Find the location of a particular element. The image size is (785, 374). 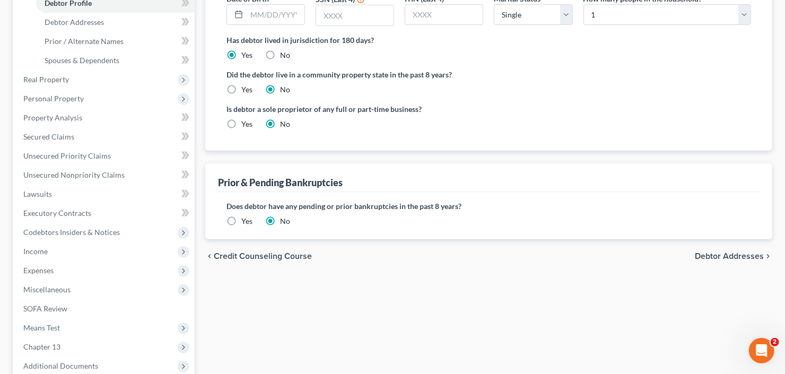

span: Expenses is located at coordinates (38, 270).